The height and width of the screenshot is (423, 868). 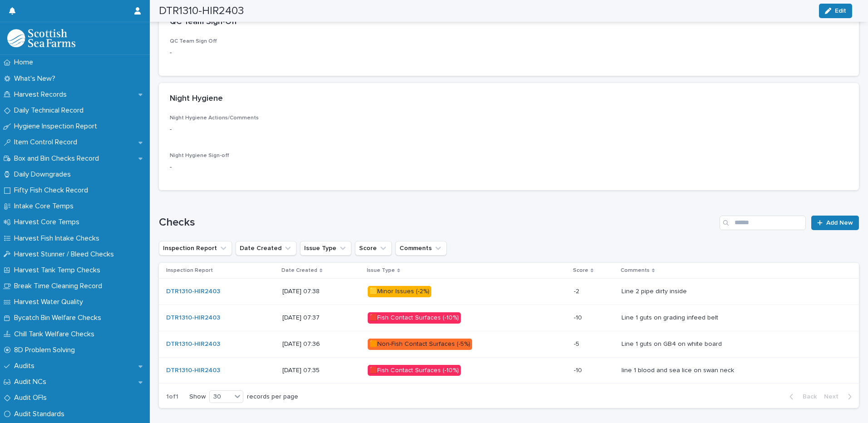 What do you see at coordinates (437, 222) in the screenshot?
I see `h1: Checks` at bounding box center [437, 222].